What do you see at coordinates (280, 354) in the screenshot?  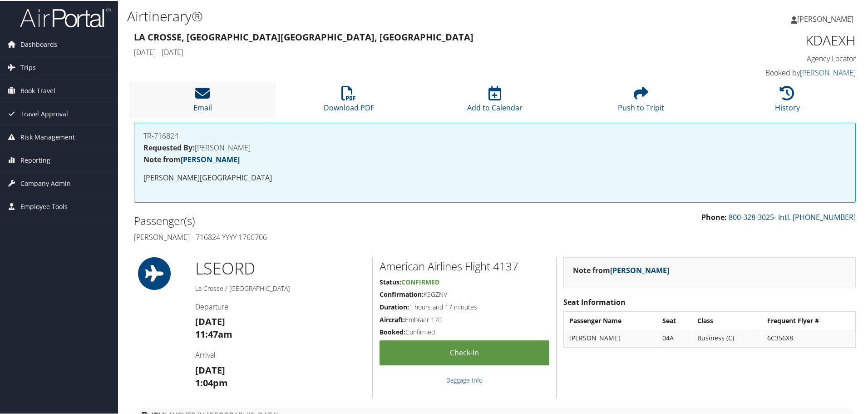 I see `h4: Arrival` at bounding box center [280, 354].